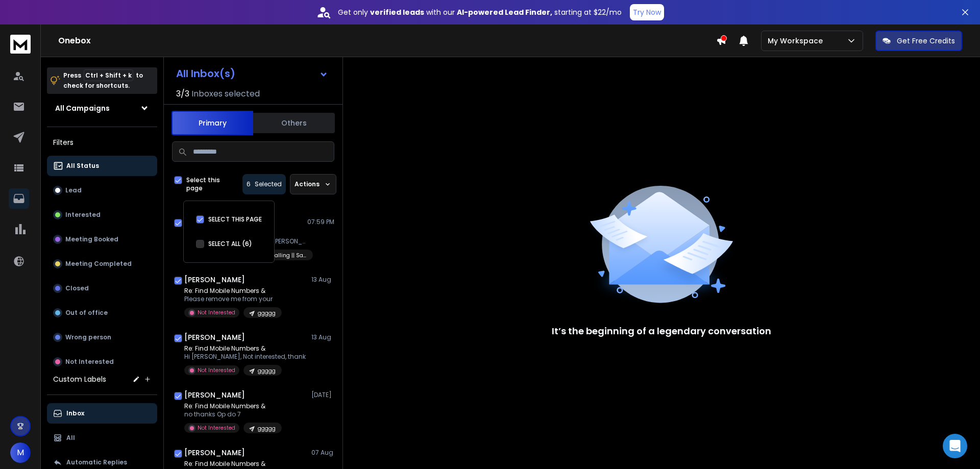  What do you see at coordinates (661, 331) in the screenshot?
I see `p: It’s the beginning of a legendary conversation` at bounding box center [661, 331].